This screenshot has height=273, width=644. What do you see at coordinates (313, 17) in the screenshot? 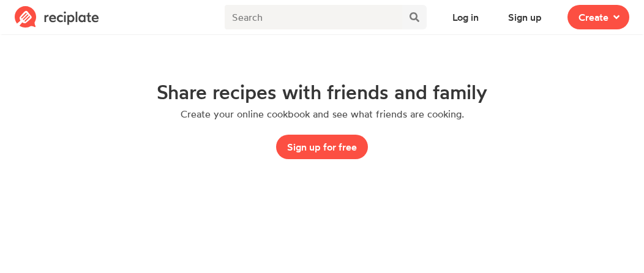
I see `input: Search` at bounding box center [313, 17].